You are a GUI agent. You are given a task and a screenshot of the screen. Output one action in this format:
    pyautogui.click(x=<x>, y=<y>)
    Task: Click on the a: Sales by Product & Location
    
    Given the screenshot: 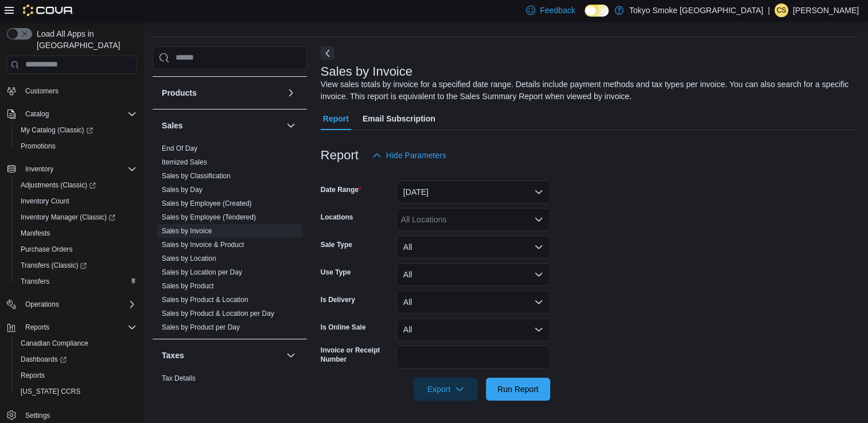 What is the action you would take?
    pyautogui.click(x=205, y=300)
    